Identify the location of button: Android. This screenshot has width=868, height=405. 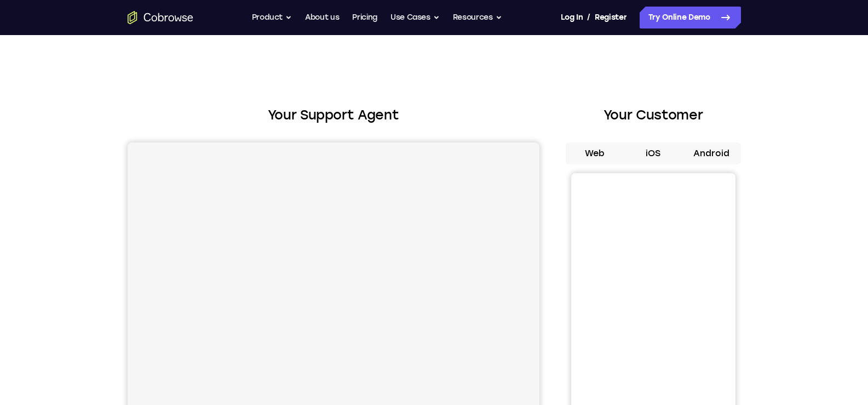
(711, 153).